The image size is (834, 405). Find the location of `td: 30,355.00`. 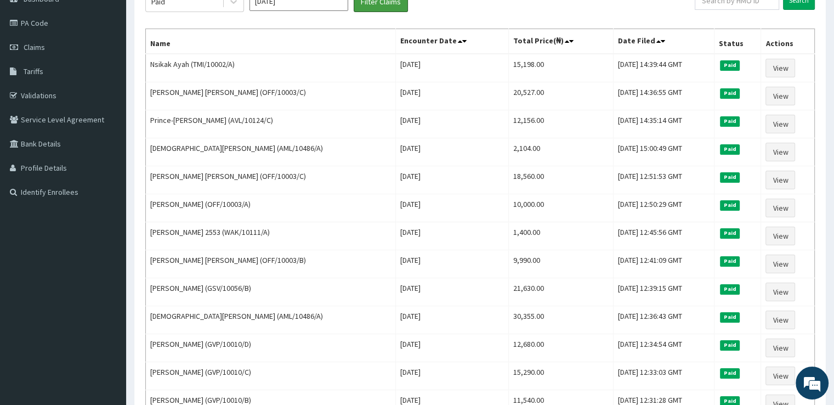

td: 30,355.00 is located at coordinates (561, 320).